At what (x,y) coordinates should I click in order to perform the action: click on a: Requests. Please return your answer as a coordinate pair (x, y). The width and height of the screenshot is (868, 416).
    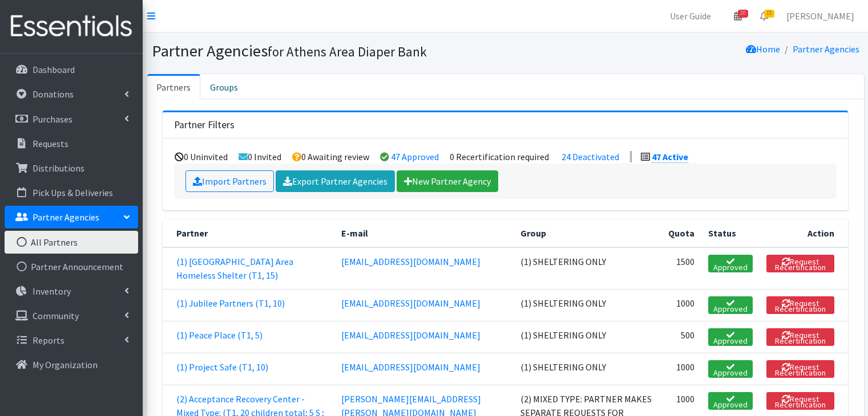
    Looking at the image, I should click on (71, 143).